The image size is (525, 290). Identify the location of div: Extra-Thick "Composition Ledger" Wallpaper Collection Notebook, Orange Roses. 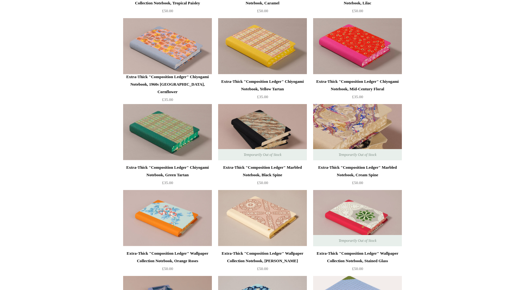
(168, 257).